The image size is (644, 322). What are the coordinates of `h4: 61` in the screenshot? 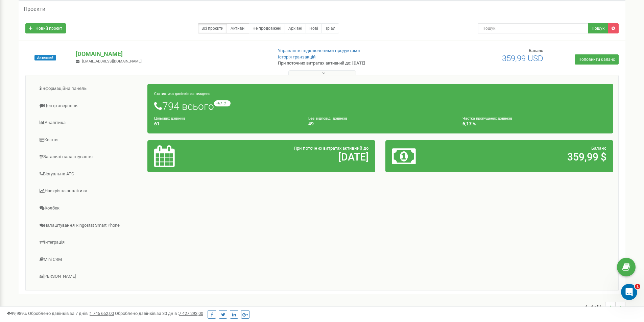 It's located at (226, 123).